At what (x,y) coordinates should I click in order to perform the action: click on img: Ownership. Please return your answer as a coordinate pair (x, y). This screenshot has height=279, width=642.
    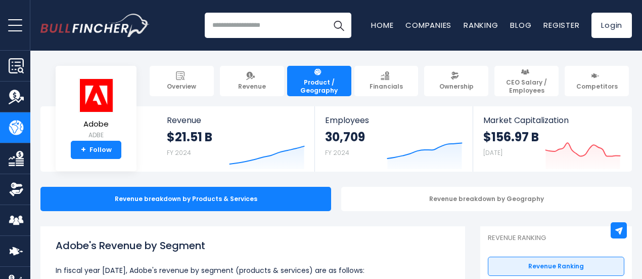
    Looking at the image, I should click on (16, 189).